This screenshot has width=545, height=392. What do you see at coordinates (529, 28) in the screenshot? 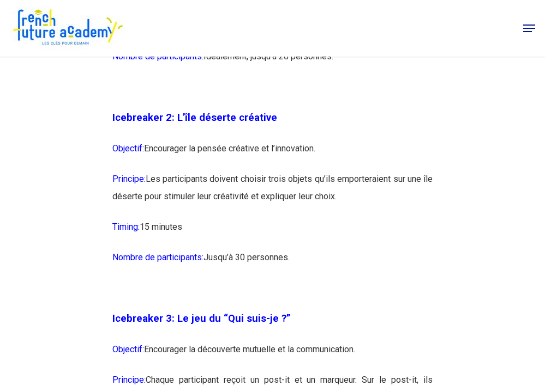
I see `a: Navigation Menu` at bounding box center [529, 28].